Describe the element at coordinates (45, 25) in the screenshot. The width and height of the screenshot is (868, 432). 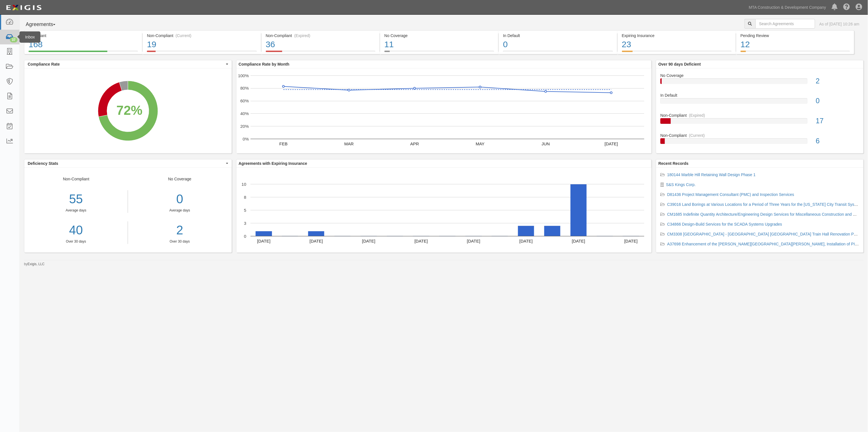
I see `button: Agreements` at that location.